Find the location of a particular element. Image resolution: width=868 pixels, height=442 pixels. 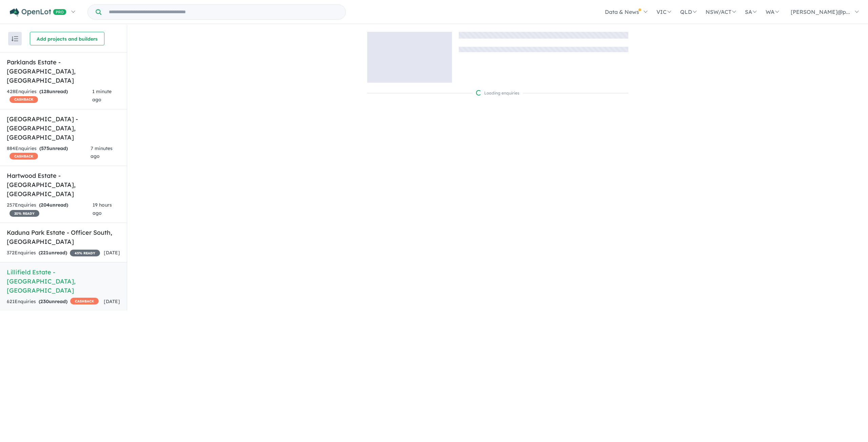

span: 204 is located at coordinates (45, 205).